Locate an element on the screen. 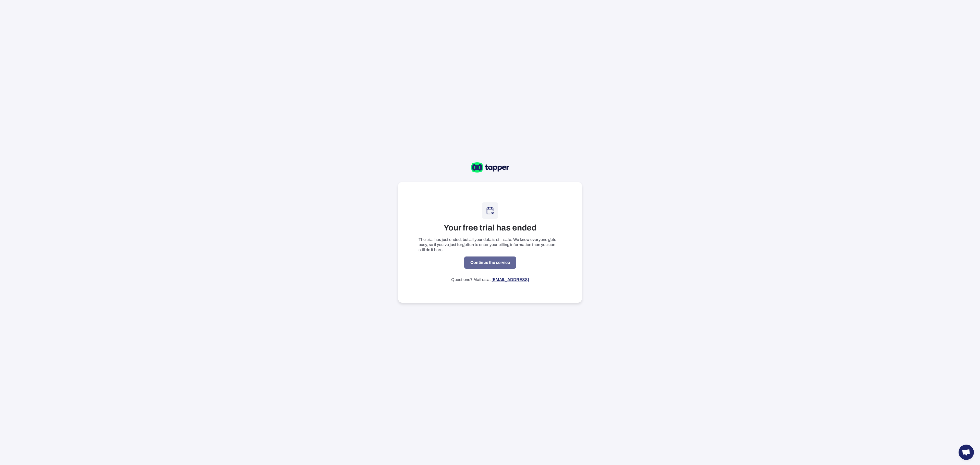 The height and width of the screenshot is (465, 980). a: Continue the service is located at coordinates (490, 263).